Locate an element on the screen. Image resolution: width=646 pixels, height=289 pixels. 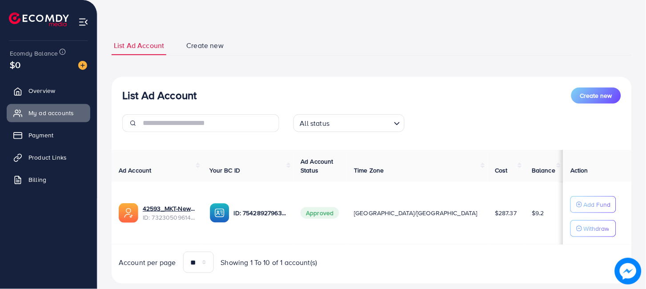
a: Billing is located at coordinates (48, 180).